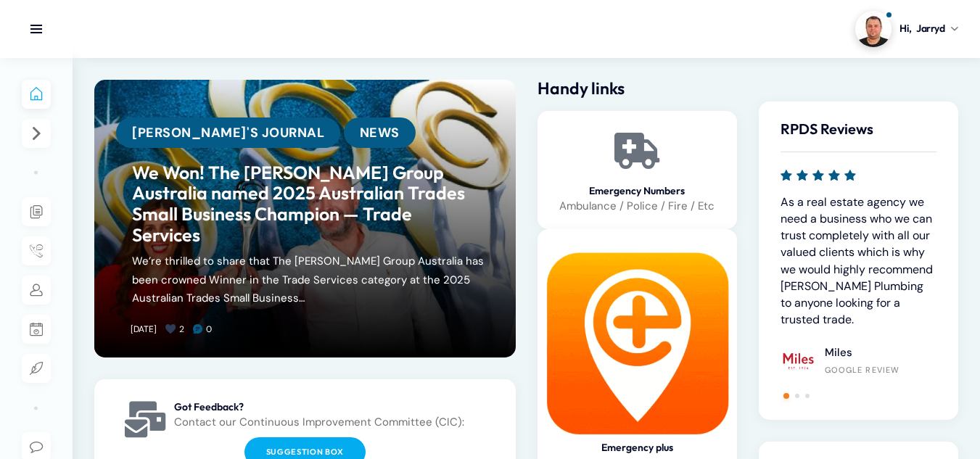 This screenshot has height=459, width=980. I want to click on img: Chao Ping Huang, so click(954, 312).